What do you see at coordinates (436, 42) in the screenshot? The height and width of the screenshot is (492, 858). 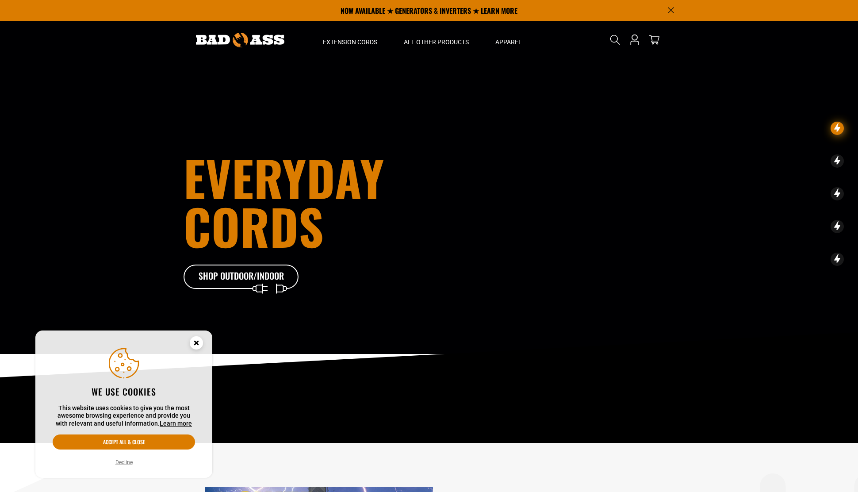 I see `span: All Other Products` at bounding box center [436, 42].